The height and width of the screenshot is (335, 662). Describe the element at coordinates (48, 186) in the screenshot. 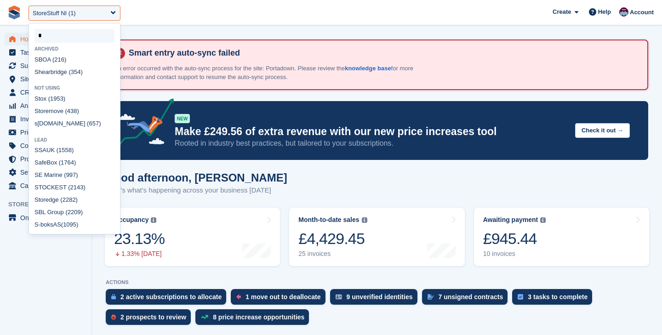

I see `span: Capital` at that location.